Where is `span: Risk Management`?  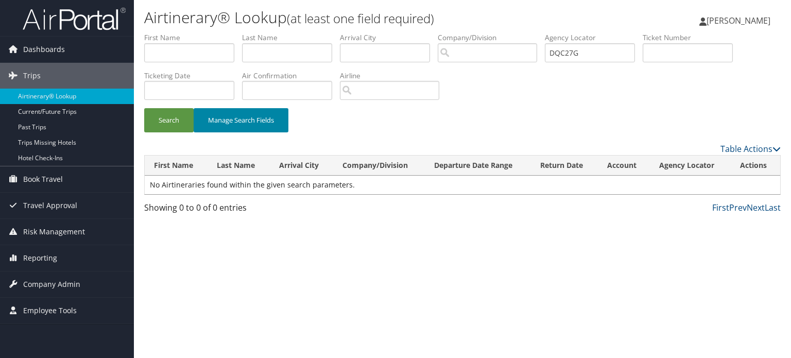
span: Risk Management is located at coordinates (54, 232).